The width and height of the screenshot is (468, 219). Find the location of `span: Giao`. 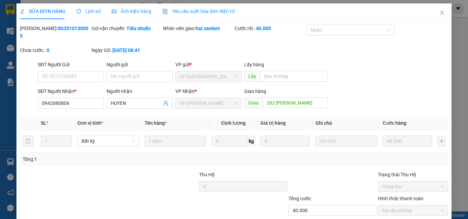

span: Giao is located at coordinates (253, 103).